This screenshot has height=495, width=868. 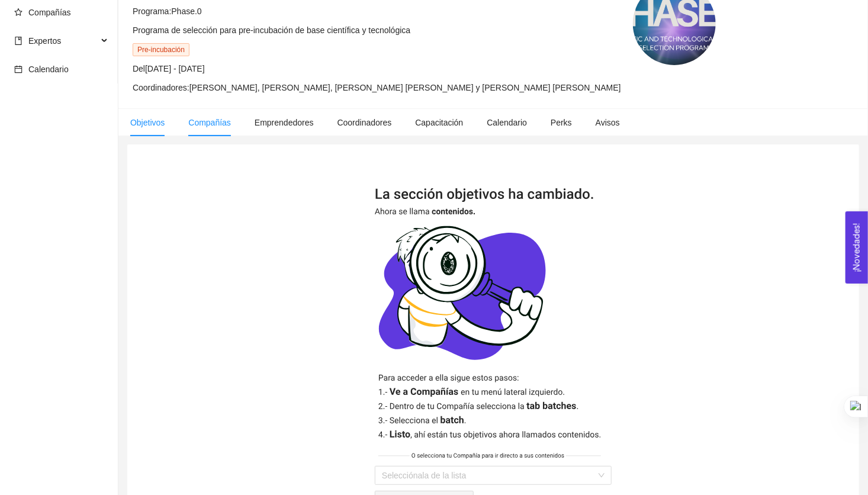 I want to click on span: Programa de selección para pre-incubación de base científica y tecnológica, so click(x=271, y=31).